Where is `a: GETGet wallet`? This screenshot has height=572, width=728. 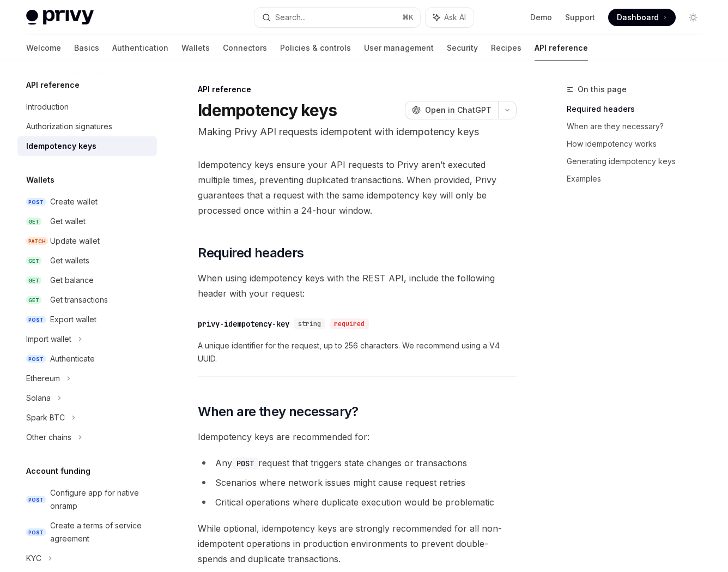 a: GETGet wallet is located at coordinates (87, 221).